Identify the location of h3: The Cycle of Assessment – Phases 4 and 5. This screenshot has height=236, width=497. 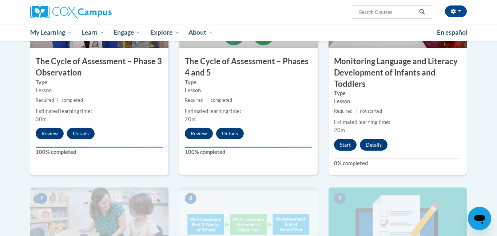
(249, 67).